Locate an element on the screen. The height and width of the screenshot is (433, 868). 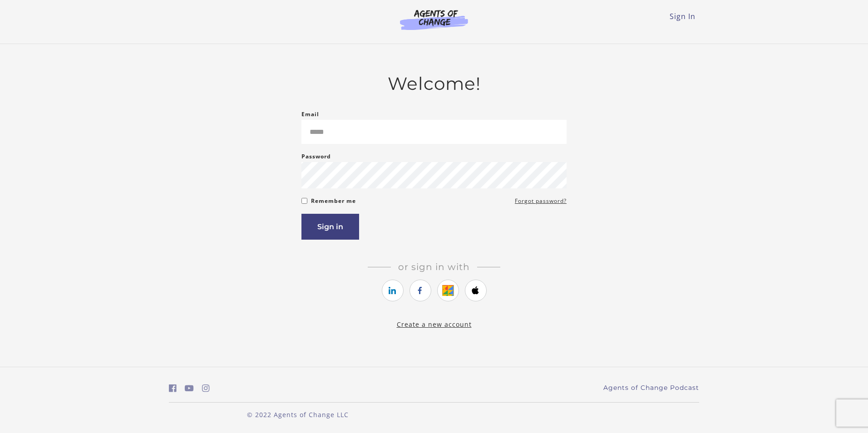
p: © 2022 Agents of Change LLC is located at coordinates (297, 414).